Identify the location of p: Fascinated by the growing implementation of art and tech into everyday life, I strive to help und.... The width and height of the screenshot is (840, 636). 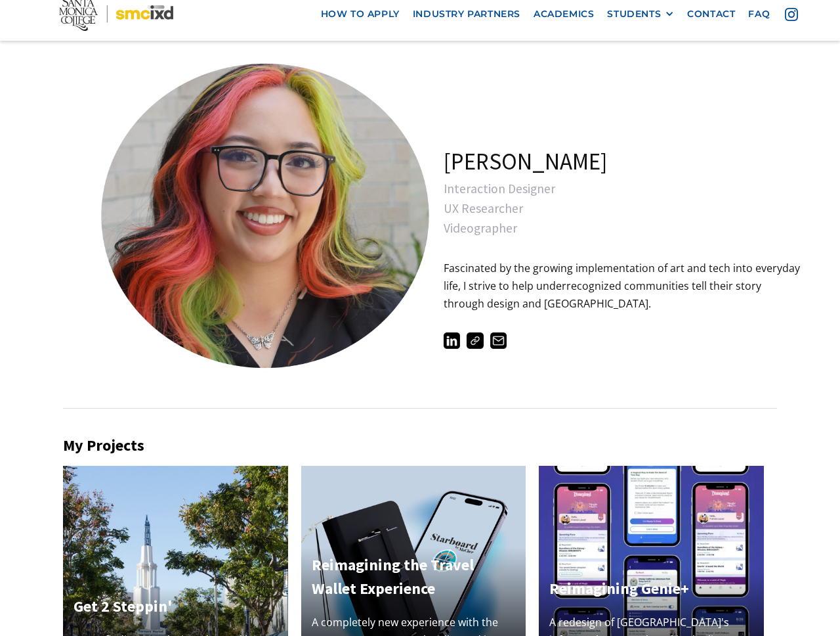
(622, 286).